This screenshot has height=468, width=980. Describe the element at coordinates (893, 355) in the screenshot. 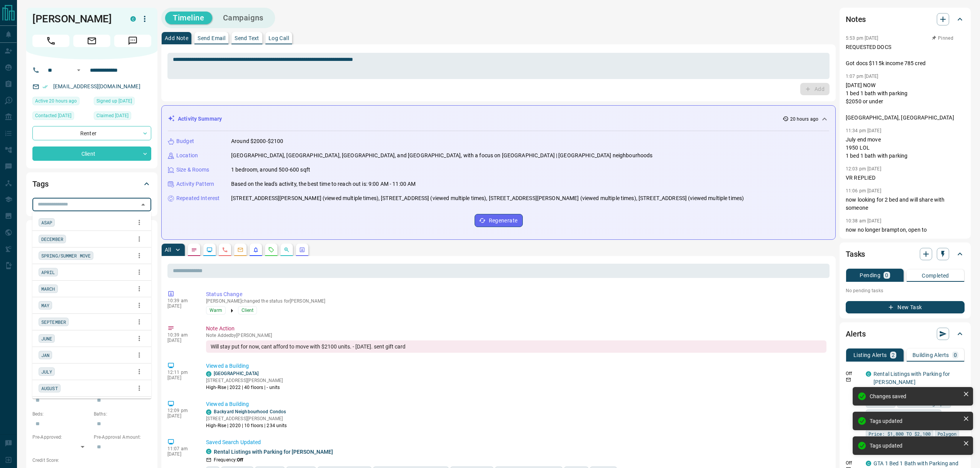

I see `p: 2` at that location.